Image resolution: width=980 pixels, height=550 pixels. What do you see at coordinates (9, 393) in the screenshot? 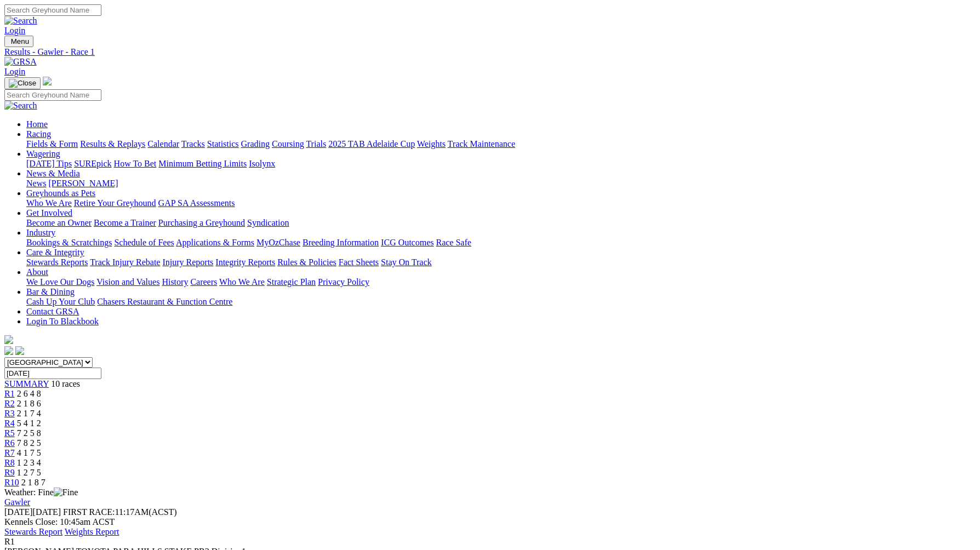
I see `a: R1` at bounding box center [9, 393].